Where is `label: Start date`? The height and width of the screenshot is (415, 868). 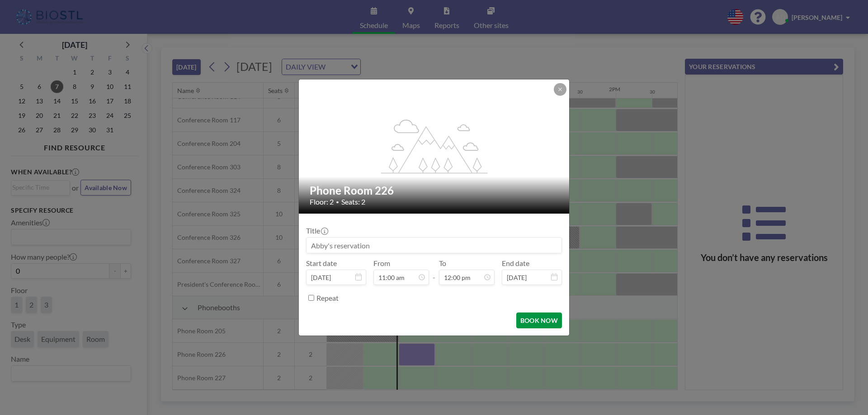 label: Start date is located at coordinates (321, 263).